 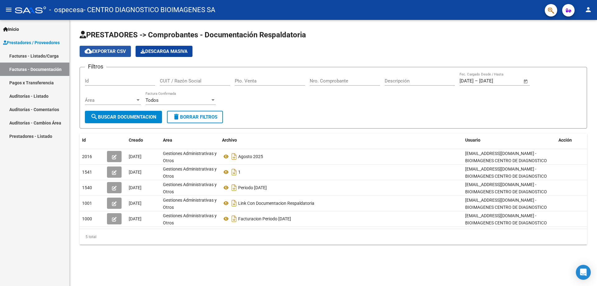 What do you see at coordinates (66, 10) in the screenshot?
I see `span: - ospecesa` at bounding box center [66, 10].